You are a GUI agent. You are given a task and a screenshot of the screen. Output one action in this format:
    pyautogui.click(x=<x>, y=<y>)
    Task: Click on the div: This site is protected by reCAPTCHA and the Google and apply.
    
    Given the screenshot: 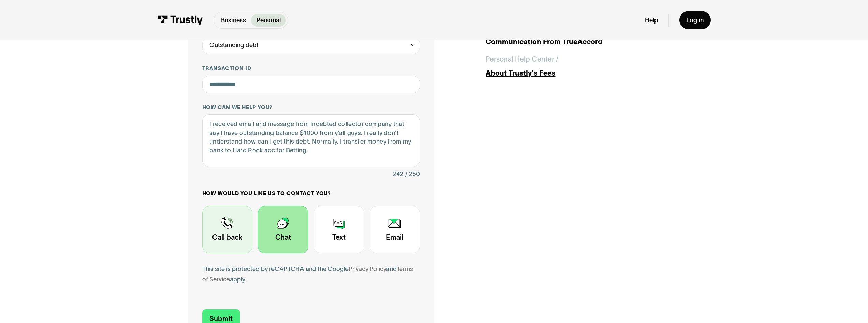 What is the action you would take?
    pyautogui.click(x=311, y=274)
    